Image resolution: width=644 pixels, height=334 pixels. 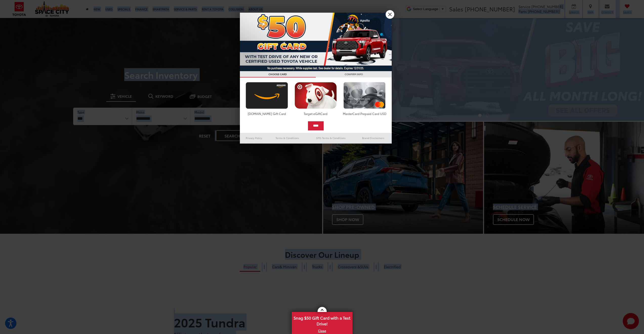 What do you see at coordinates (316, 95) in the screenshot?
I see `img: targetcard.png` at bounding box center [316, 95].